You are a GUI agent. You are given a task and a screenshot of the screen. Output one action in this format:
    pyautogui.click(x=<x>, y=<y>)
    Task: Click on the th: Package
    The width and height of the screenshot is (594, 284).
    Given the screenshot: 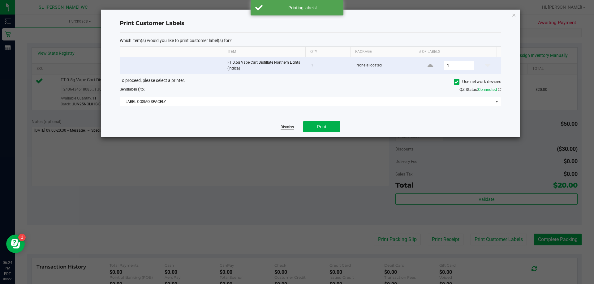 What is the action you would take?
    pyautogui.click(x=382, y=52)
    